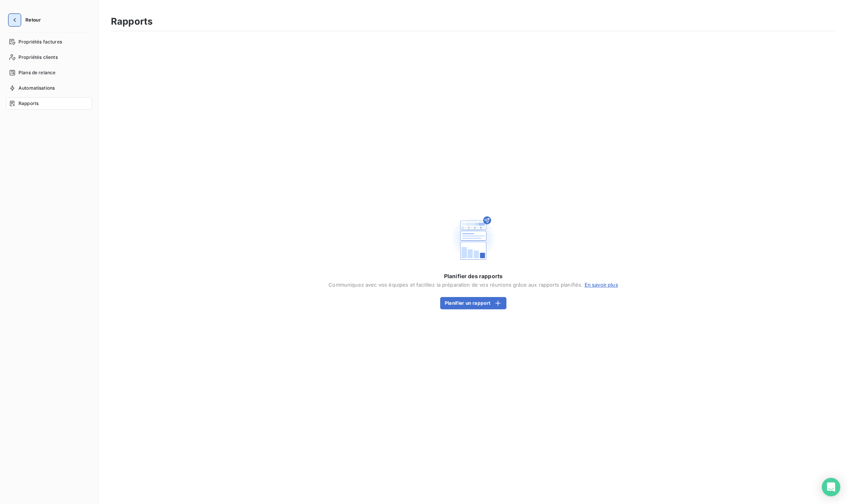 The width and height of the screenshot is (848, 504). I want to click on span: Communiquez avec vos équipes et facilitez la préparation de vos réunions grâce aux rapports plani..., so click(473, 284).